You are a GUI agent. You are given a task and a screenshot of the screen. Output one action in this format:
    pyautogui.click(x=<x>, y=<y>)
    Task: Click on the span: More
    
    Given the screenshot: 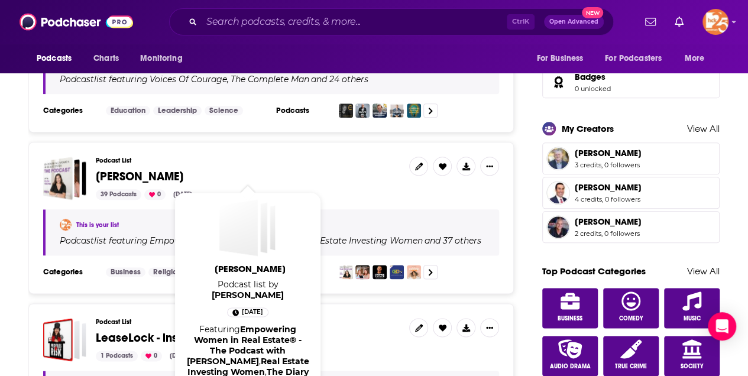 What is the action you would take?
    pyautogui.click(x=695, y=59)
    